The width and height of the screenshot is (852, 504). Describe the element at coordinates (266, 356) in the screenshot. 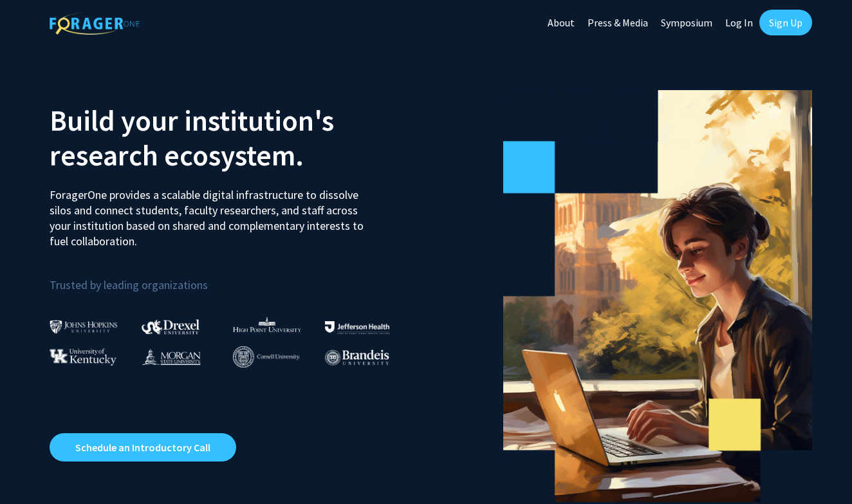

I see `img: Cornell University` at that location.